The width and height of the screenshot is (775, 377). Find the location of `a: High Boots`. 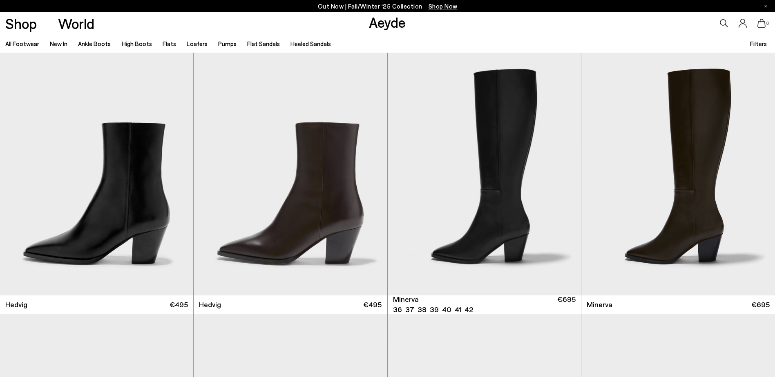

a: High Boots is located at coordinates (137, 44).